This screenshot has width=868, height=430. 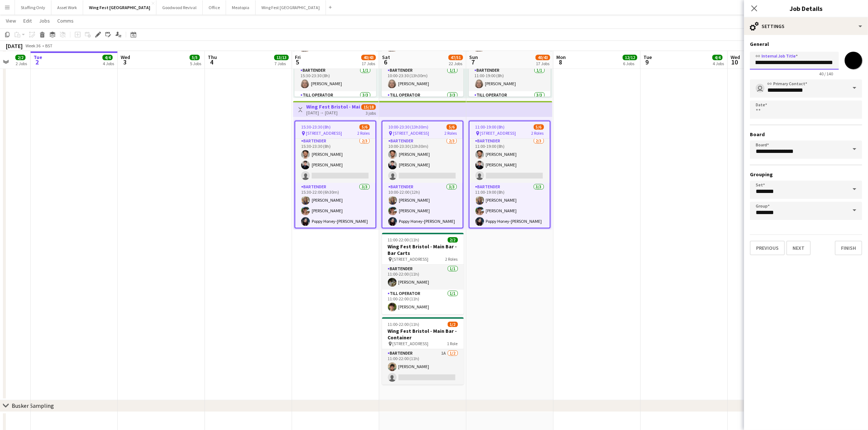 What do you see at coordinates (67, 7) in the screenshot?
I see `button: Asset Work` at bounding box center [67, 7].